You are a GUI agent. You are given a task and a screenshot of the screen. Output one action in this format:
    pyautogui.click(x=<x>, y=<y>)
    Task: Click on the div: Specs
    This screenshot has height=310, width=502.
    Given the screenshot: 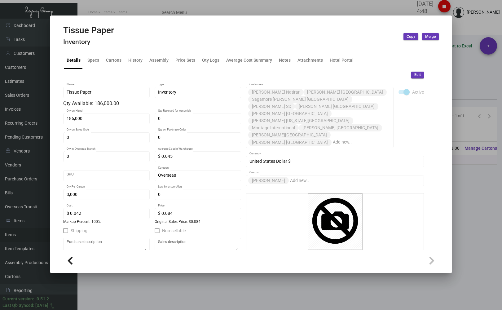 What is the action you would take?
    pyautogui.click(x=93, y=60)
    